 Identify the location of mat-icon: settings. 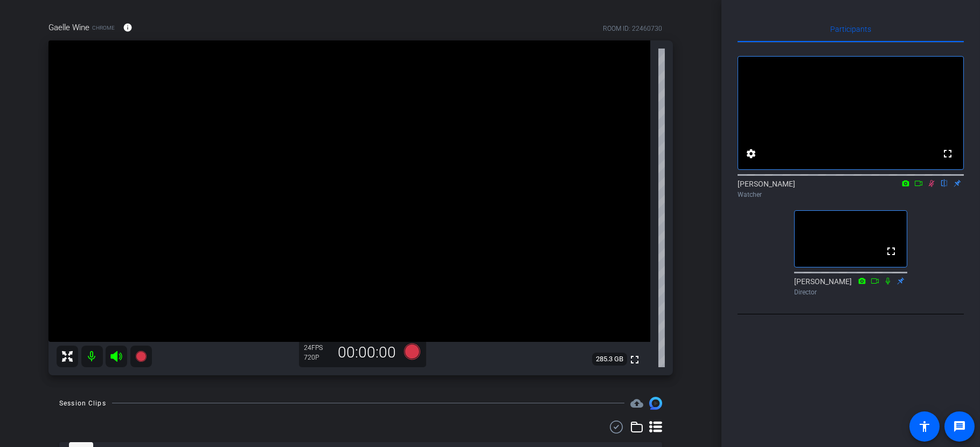
(751, 153).